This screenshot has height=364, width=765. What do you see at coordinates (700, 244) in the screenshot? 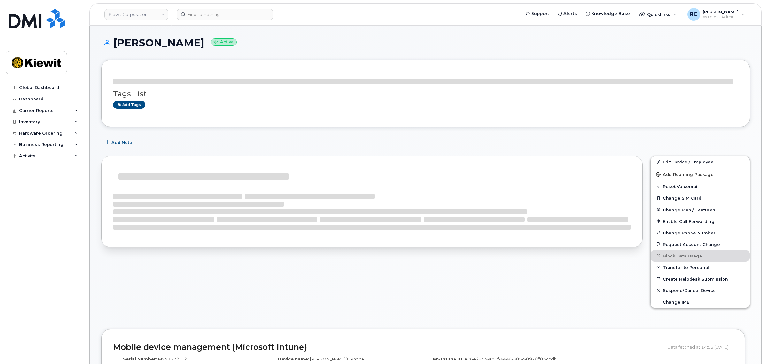
I see `button: Request Account Change` at bounding box center [700, 244].